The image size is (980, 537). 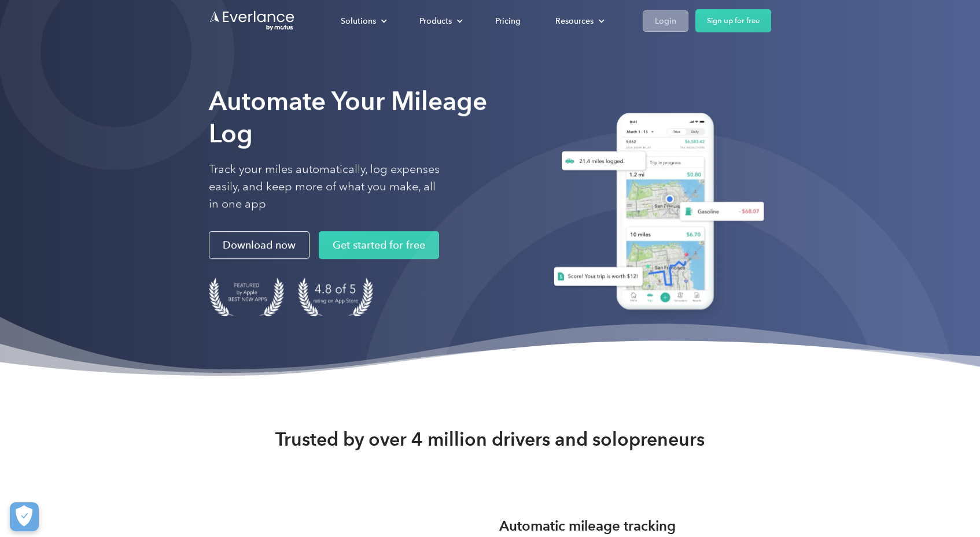 I want to click on a: Download now, so click(x=259, y=245).